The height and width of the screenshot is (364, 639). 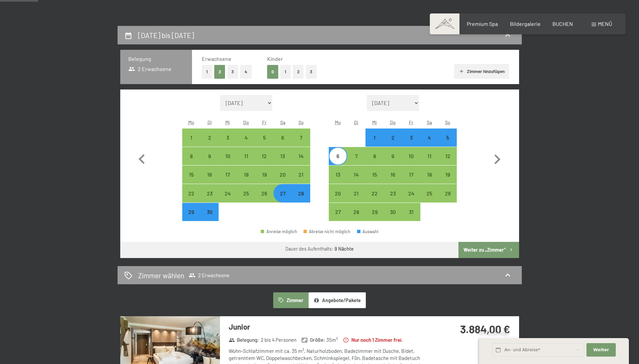 I want to click on div: Sat Sep 20 2025, so click(x=283, y=175).